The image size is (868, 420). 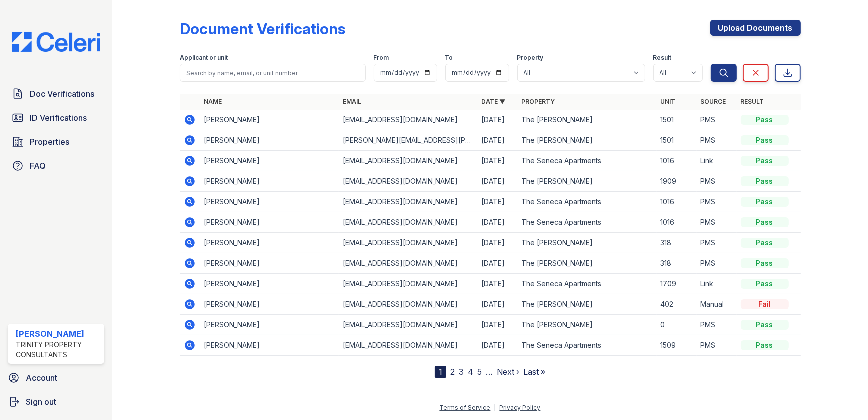 What do you see at coordinates (494, 101) in the screenshot?
I see `a: Date ▼` at bounding box center [494, 101].